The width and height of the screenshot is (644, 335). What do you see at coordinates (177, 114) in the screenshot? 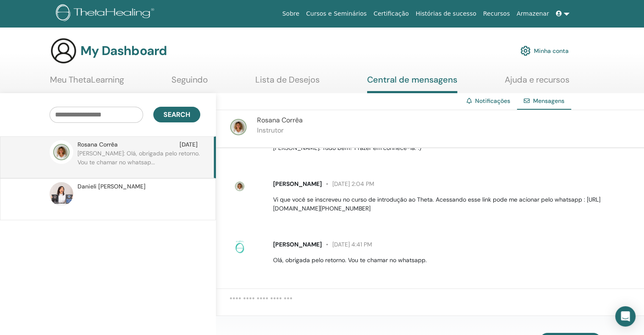
I see `span: Search` at bounding box center [177, 114].